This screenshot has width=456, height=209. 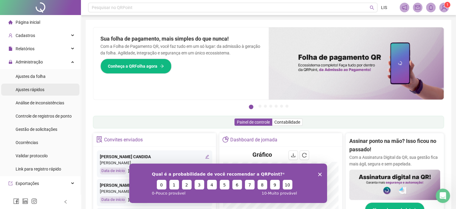 What do you see at coordinates (418, 8) in the screenshot?
I see `span: mail` at bounding box center [418, 8].